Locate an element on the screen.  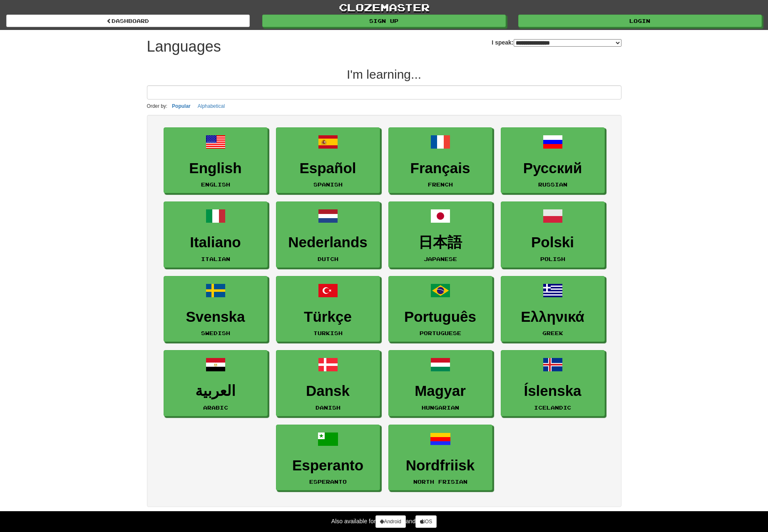
a: iOS is located at coordinates (426, 521).